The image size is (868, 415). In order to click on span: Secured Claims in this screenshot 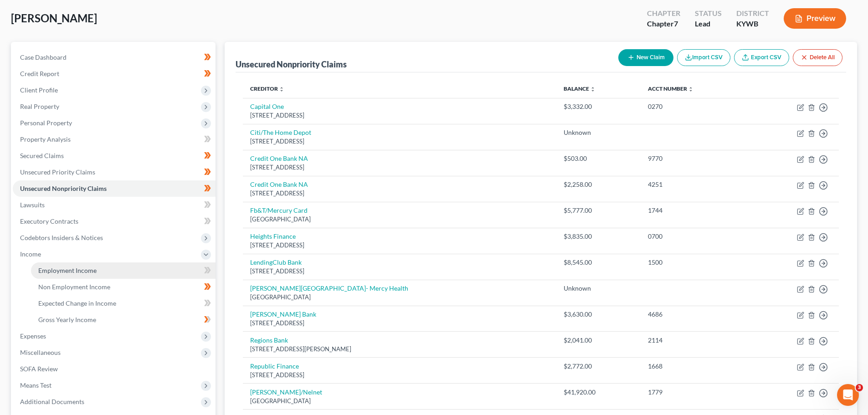, I will do `click(42, 155)`.